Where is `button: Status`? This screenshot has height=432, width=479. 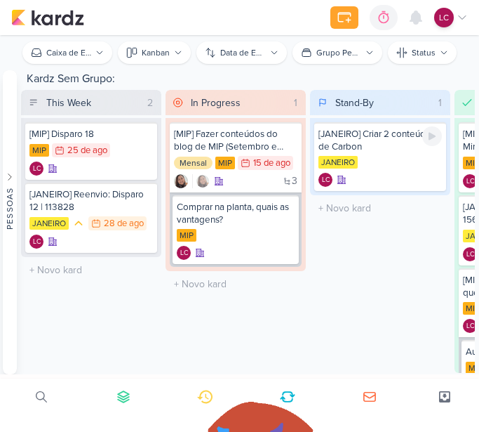
button: Status is located at coordinates (422, 53).